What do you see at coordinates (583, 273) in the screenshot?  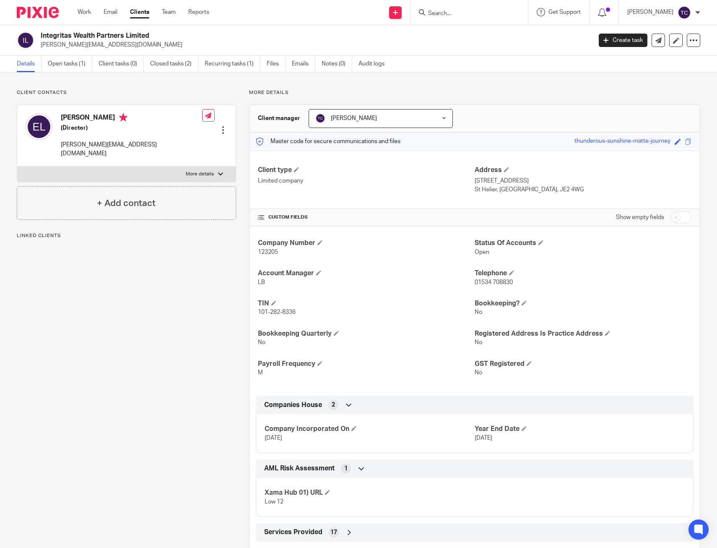 I see `h4: Telephone` at bounding box center [583, 273].